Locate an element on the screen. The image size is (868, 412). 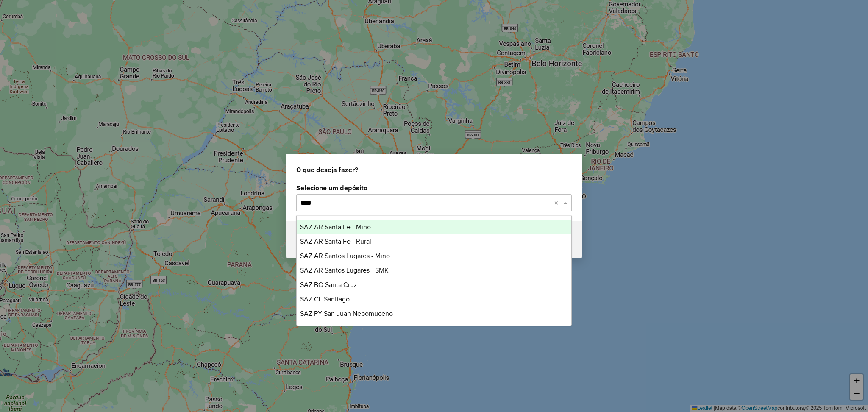
span: SAZ CL Santiago is located at coordinates (325, 299).